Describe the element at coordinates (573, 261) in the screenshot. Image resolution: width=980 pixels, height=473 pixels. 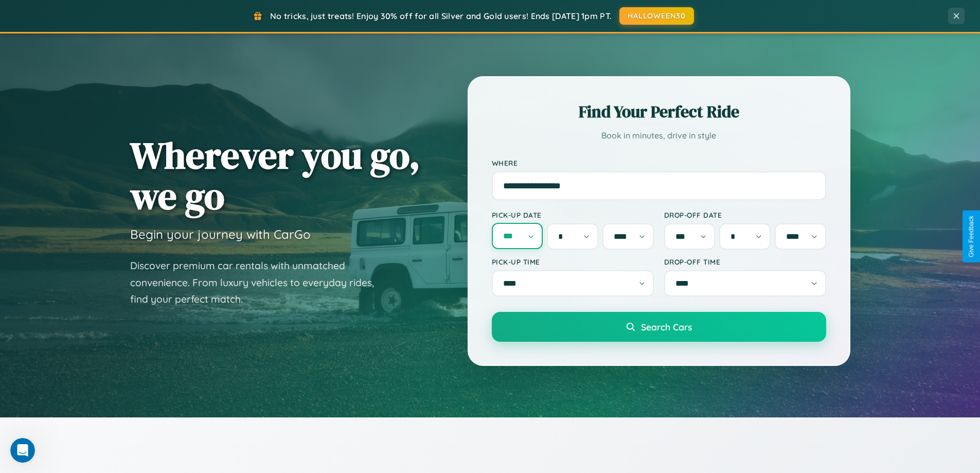
I see `label: Pick-up Time` at that location.